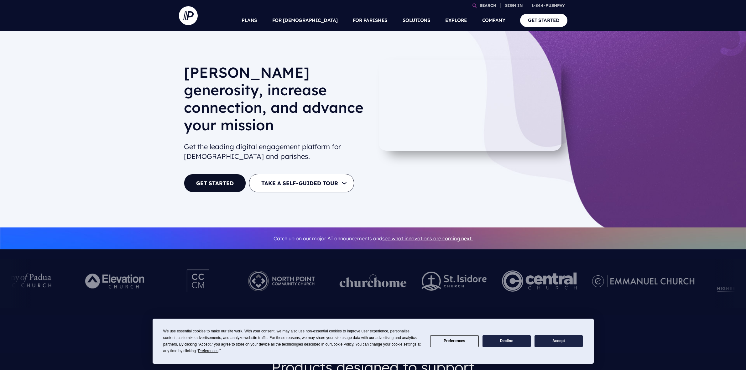 The height and width of the screenshot is (370, 746). I want to click on div: We use essential cookies to make our site work. With your consent, we may also use non-essential ..., so click(293, 341).